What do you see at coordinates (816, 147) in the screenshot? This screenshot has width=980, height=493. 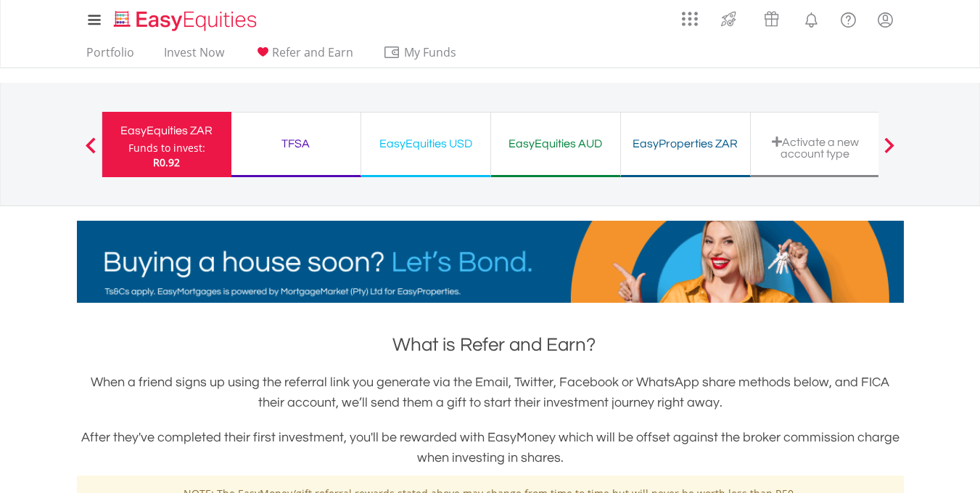 I see `div: Activate a new account type` at bounding box center [816, 147].